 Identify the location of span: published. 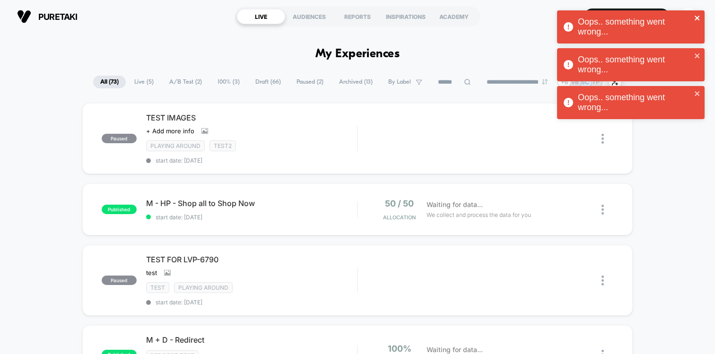
(119, 210).